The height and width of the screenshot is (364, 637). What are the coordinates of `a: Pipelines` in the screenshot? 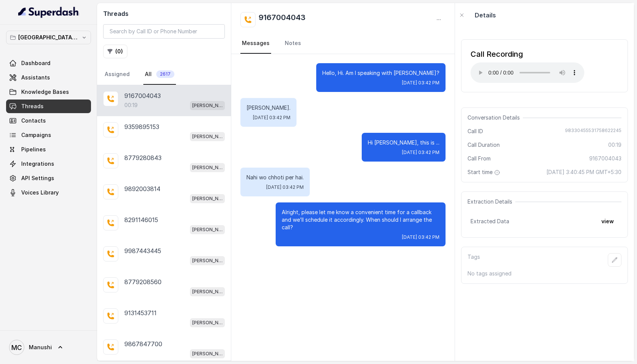 It's located at (48, 150).